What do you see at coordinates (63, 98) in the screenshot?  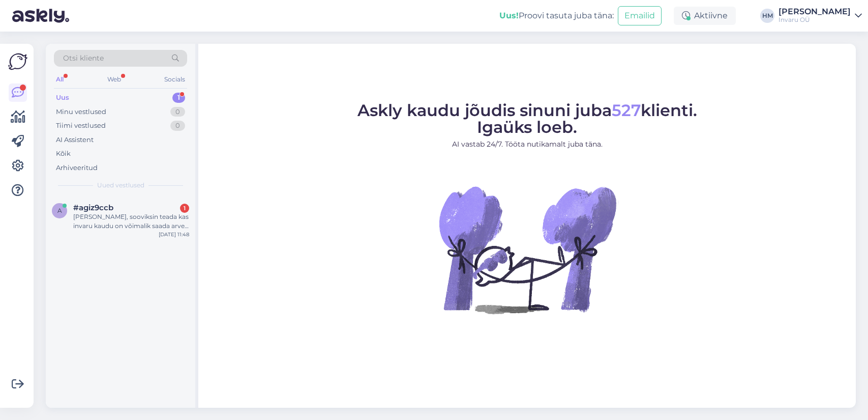 I see `div: Uus` at bounding box center [63, 98].